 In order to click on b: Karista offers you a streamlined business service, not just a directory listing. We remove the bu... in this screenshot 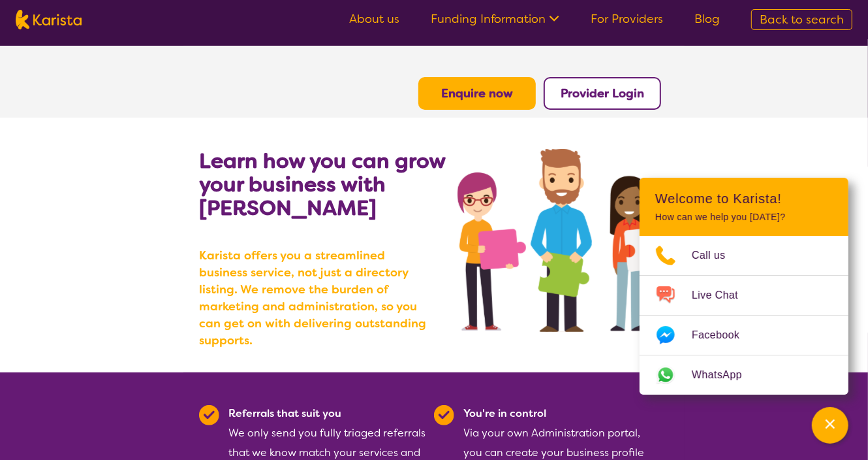, I will do `click(317, 298)`.